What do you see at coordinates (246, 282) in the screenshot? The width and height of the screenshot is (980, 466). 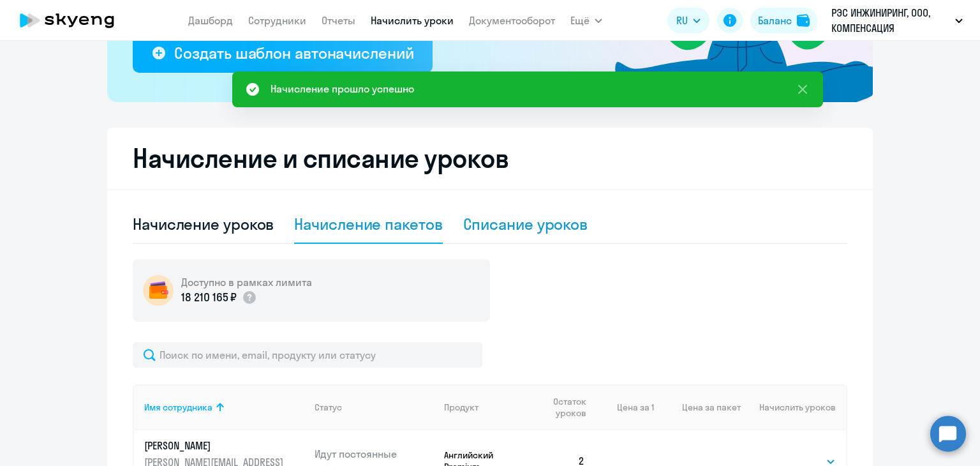 I see `h5: Доступно в рамках лимита` at bounding box center [246, 282].